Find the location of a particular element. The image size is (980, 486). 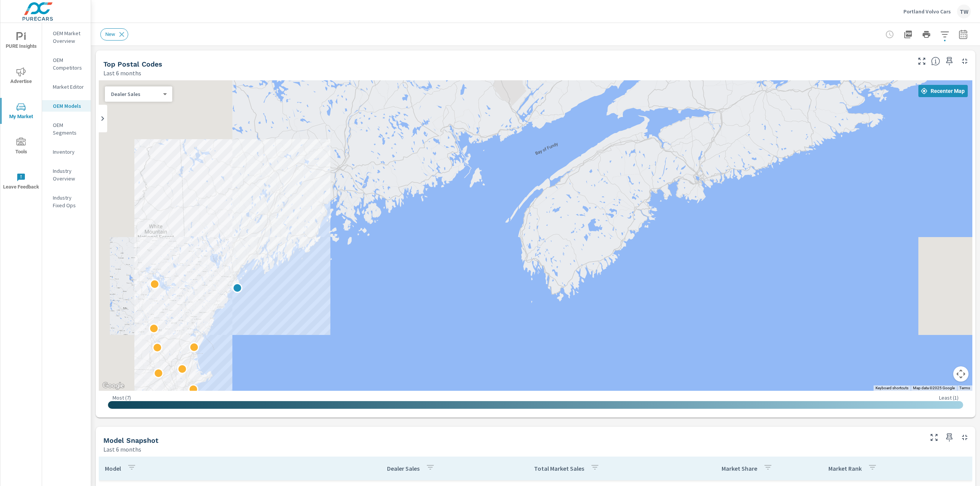

span: PURE Insights is located at coordinates (21, 42).